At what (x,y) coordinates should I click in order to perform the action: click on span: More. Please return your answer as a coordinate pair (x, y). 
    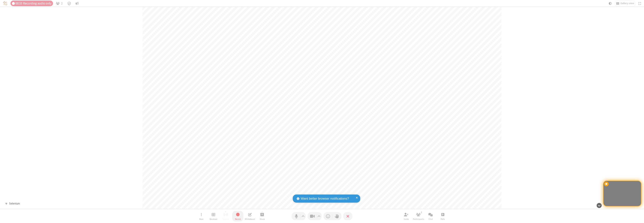
    Looking at the image, I should click on (201, 219).